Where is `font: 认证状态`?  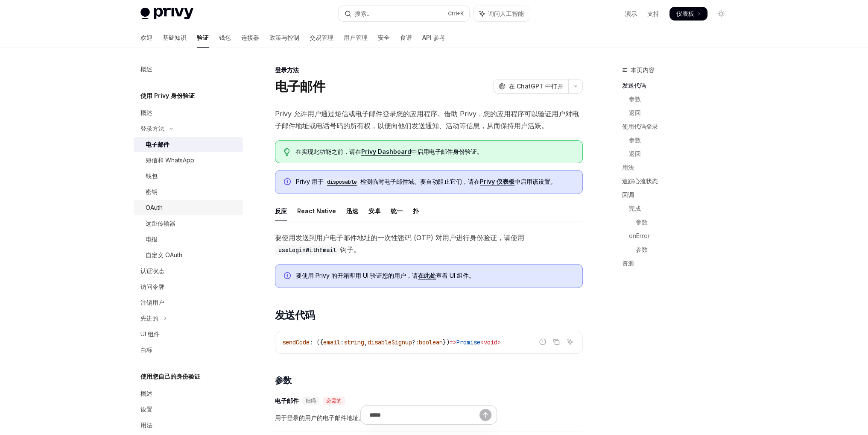 font: 认证状态 is located at coordinates (153, 271).